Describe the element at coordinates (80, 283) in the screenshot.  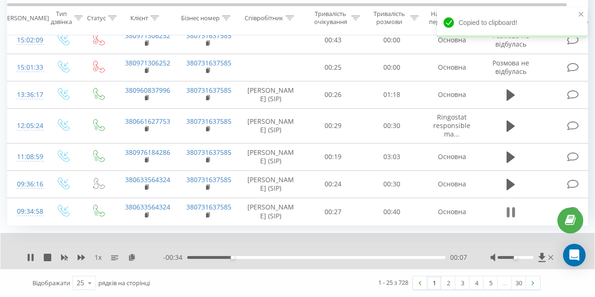
I see `div: 25` at that location.